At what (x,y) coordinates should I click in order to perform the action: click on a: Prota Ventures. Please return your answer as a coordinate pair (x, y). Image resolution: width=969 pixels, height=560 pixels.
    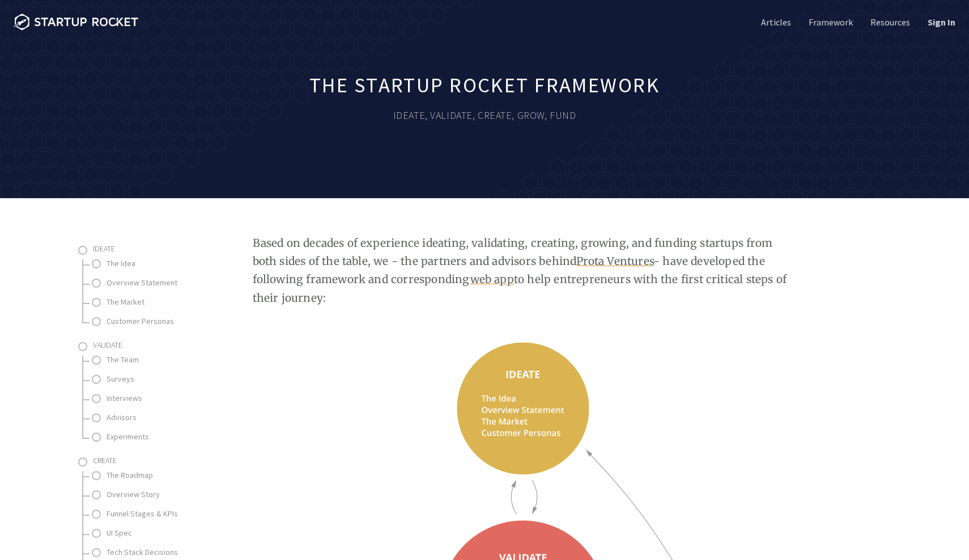
    Looking at the image, I should click on (615, 261).